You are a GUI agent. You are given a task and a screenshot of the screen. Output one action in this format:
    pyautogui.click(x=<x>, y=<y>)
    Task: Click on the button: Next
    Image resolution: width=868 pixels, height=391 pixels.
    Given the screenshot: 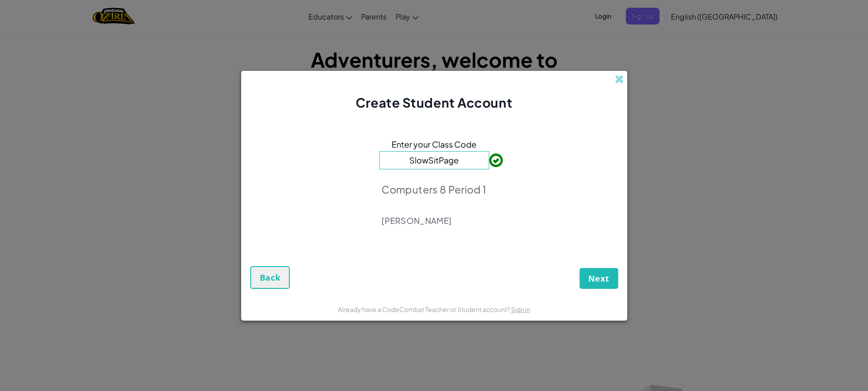 What is the action you would take?
    pyautogui.click(x=599, y=278)
    